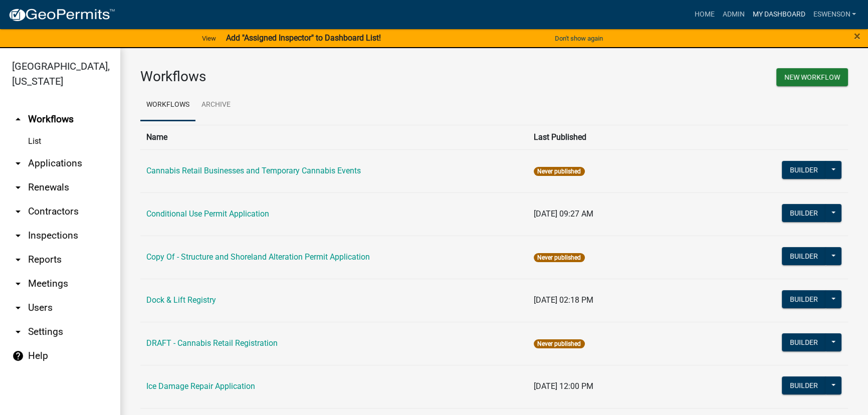 The height and width of the screenshot is (415, 868). What do you see at coordinates (181, 300) in the screenshot?
I see `a: Dock & Lift Registry` at bounding box center [181, 300].